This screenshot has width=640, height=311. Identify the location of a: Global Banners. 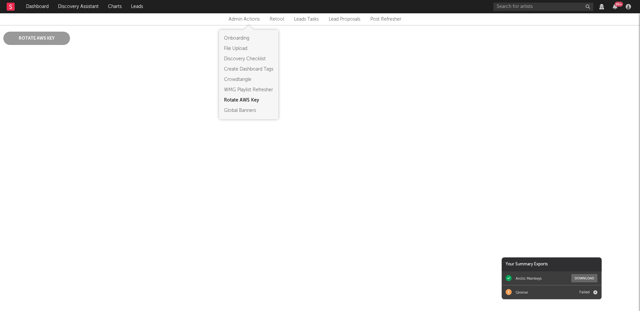
(249, 111).